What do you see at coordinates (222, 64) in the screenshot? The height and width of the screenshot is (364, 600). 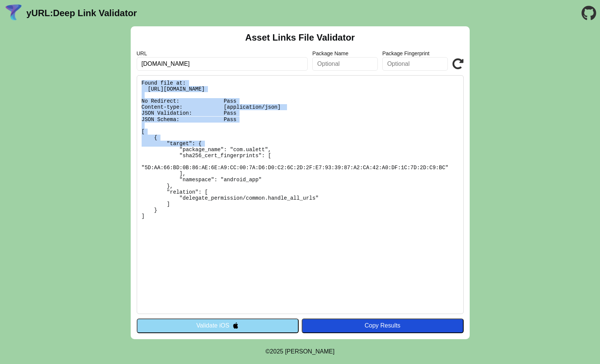 I see `input: Required` at bounding box center [222, 64].